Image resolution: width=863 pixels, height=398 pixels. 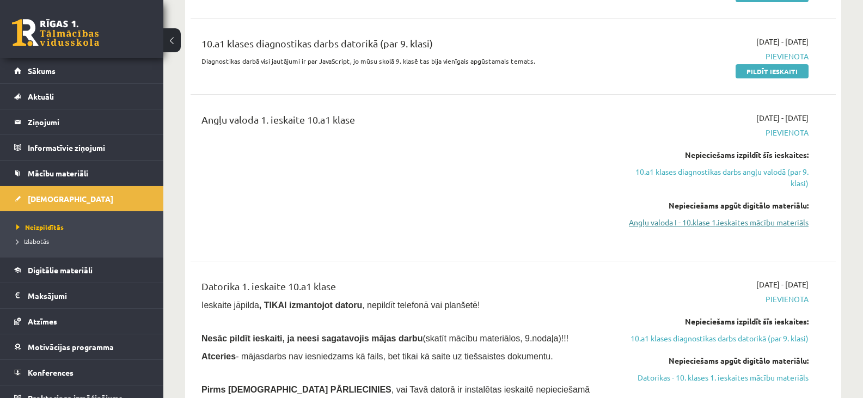 What do you see at coordinates (51, 373) in the screenshot?
I see `span: Konferences` at bounding box center [51, 373].